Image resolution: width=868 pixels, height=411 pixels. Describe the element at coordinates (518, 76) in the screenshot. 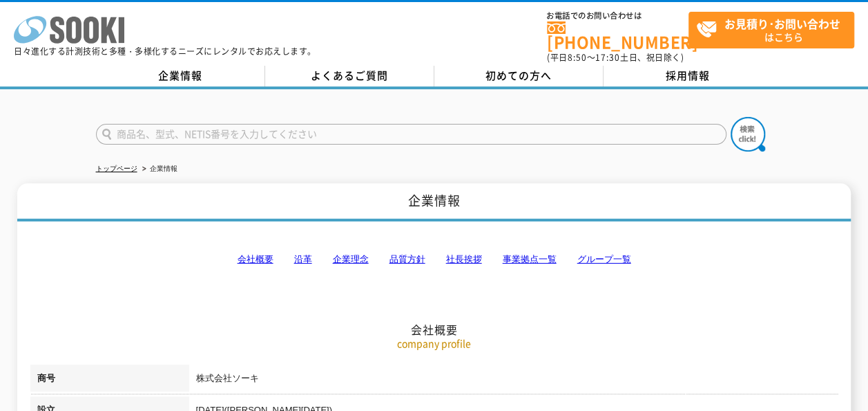

I see `a: 初めての方へ` at that location.